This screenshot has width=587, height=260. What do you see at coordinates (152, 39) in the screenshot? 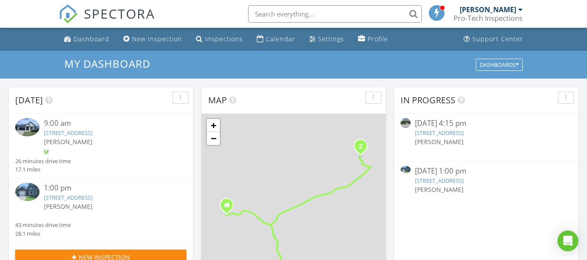
I see `a: New Inspection` at bounding box center [152, 39].